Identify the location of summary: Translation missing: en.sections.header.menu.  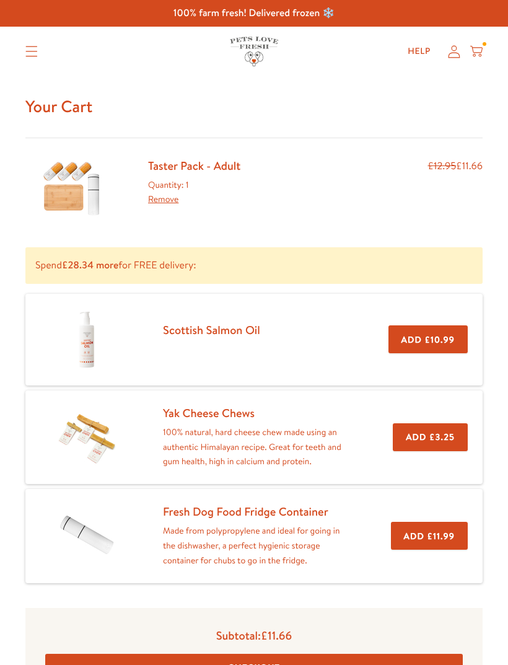
(32, 51).